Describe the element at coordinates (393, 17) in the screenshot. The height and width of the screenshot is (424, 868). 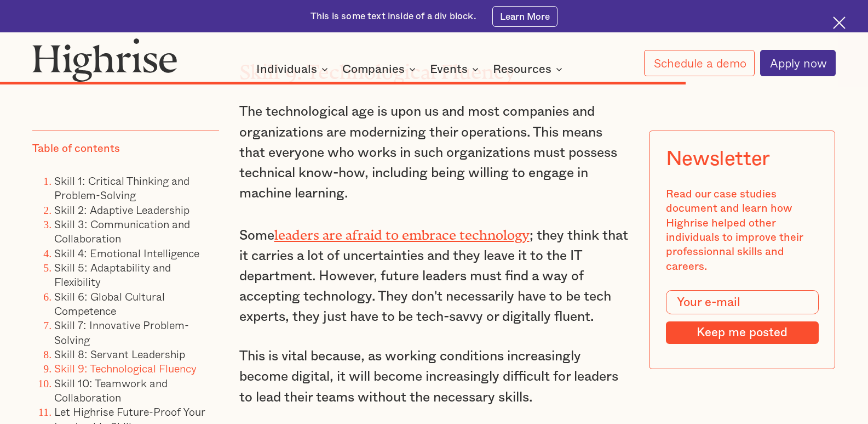
I see `div: This is some text inside of a div block.` at that location.